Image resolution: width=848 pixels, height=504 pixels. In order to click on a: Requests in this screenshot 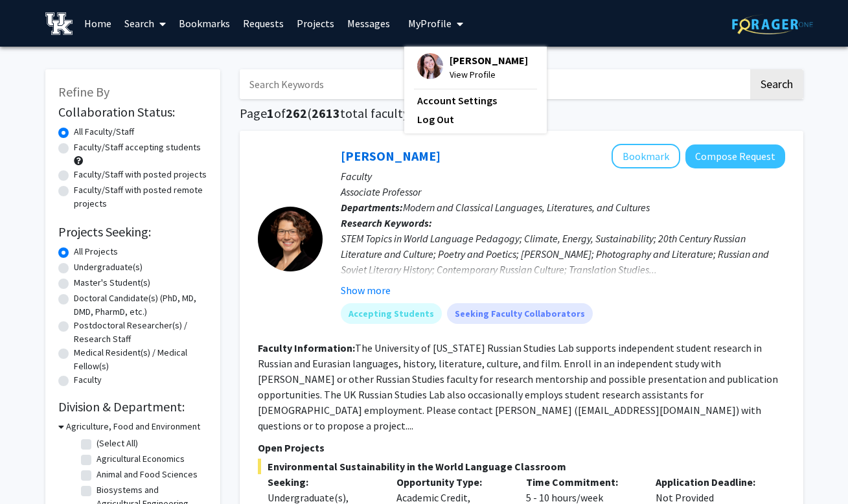, I will do `click(263, 24)`.